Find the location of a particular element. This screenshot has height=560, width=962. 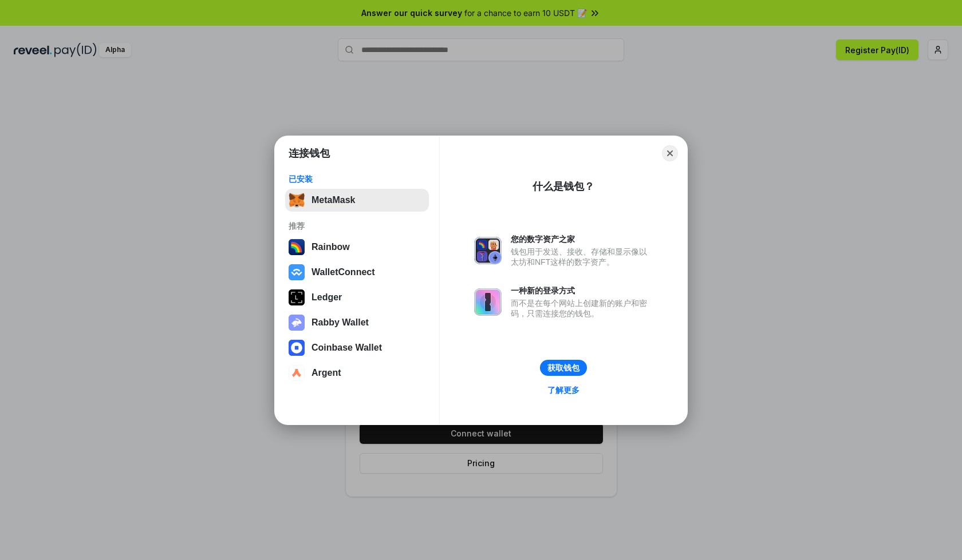

img: svg+xml,%3Csvg%20xmlns%3D%22http%3A%2F%2Fwww.w3.org%2F2000%2Fsvg%22%20width%3D%2228%22%20height%3... is located at coordinates (297, 297).